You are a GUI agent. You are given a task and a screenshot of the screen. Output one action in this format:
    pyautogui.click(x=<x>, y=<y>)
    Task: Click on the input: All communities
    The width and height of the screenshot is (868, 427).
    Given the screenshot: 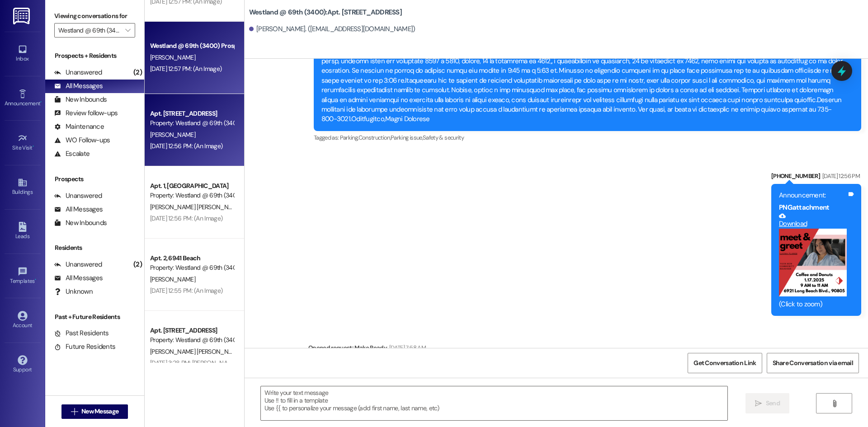 What is the action you would take?
    pyautogui.click(x=90, y=30)
    